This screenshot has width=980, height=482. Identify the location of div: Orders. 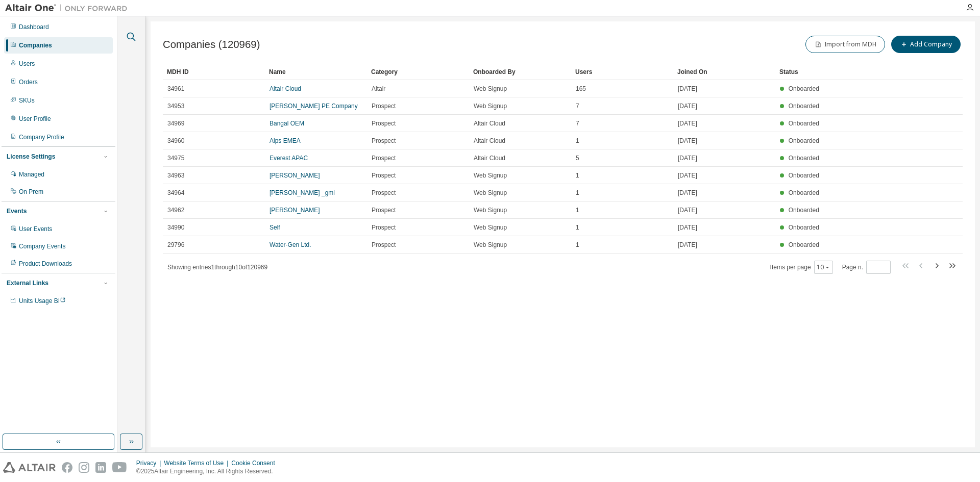
(28, 82).